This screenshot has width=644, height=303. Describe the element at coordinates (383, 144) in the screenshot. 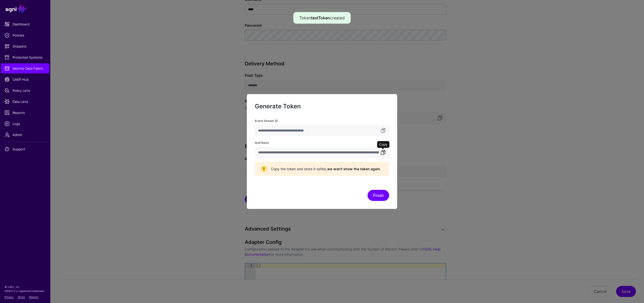

I see `div: Copy` at that location.